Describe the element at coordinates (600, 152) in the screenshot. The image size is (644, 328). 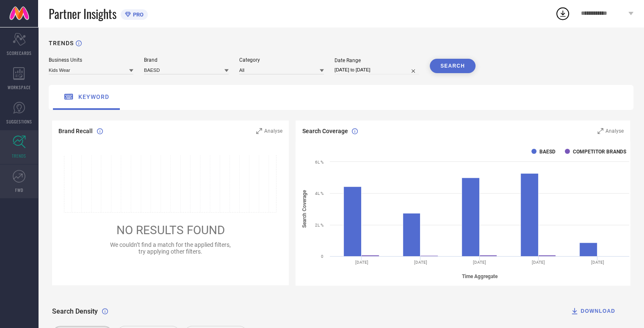
I see `text: COMPETITOR BRANDS` at that location.